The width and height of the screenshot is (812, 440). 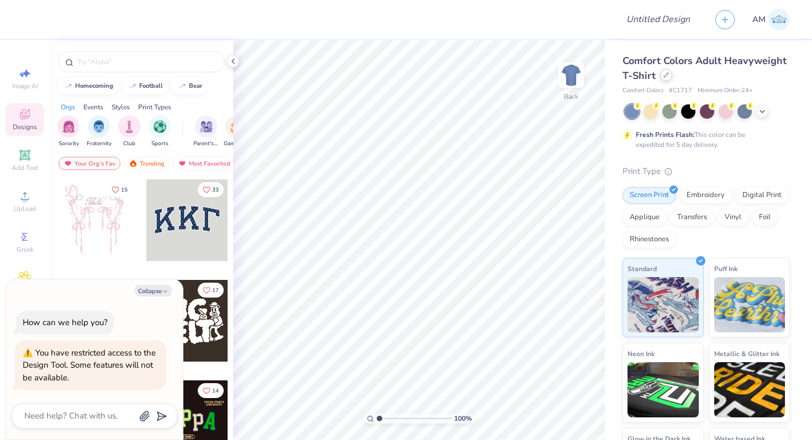 I want to click on div: Transfers, so click(x=692, y=218).